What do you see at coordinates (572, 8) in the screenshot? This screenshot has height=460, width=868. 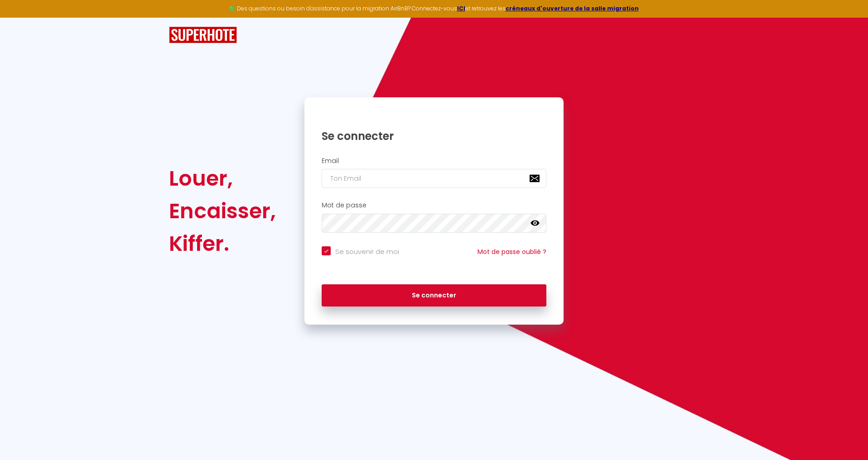 I see `a: créneaux d'ouverture de la salle migration` at bounding box center [572, 8].